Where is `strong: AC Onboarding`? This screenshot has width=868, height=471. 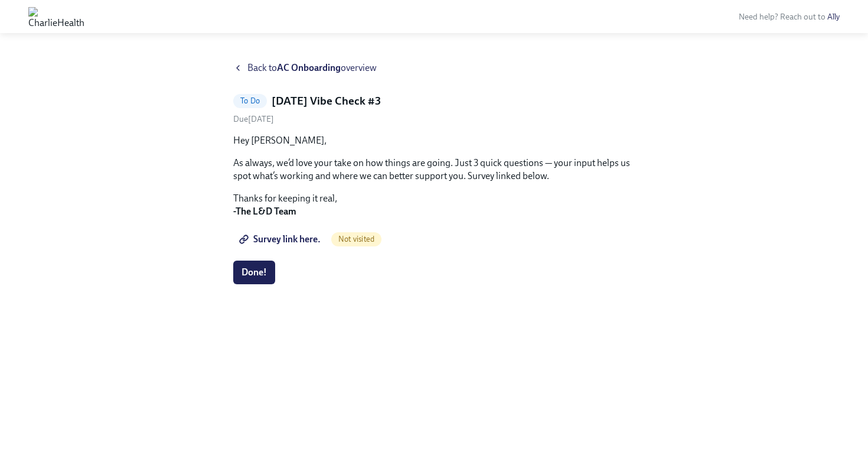
strong: AC Onboarding is located at coordinates (309, 68).